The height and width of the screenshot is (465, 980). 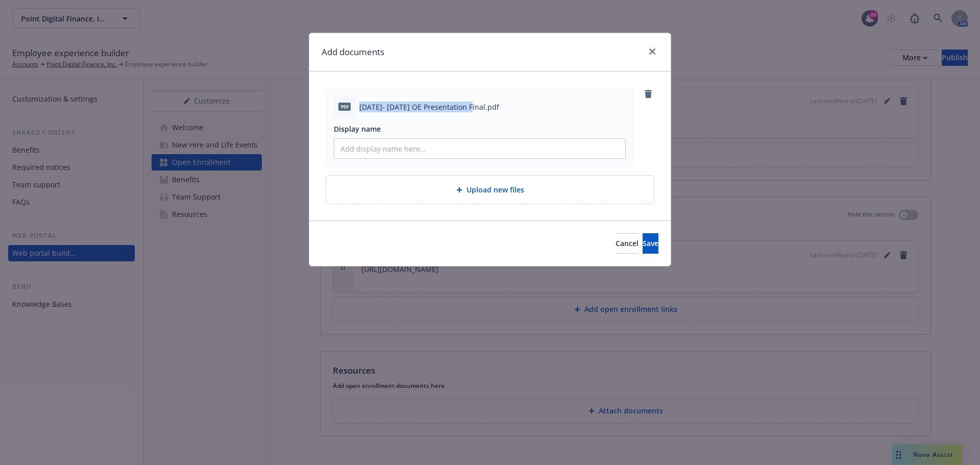 I want to click on span: pdf, so click(x=345, y=106).